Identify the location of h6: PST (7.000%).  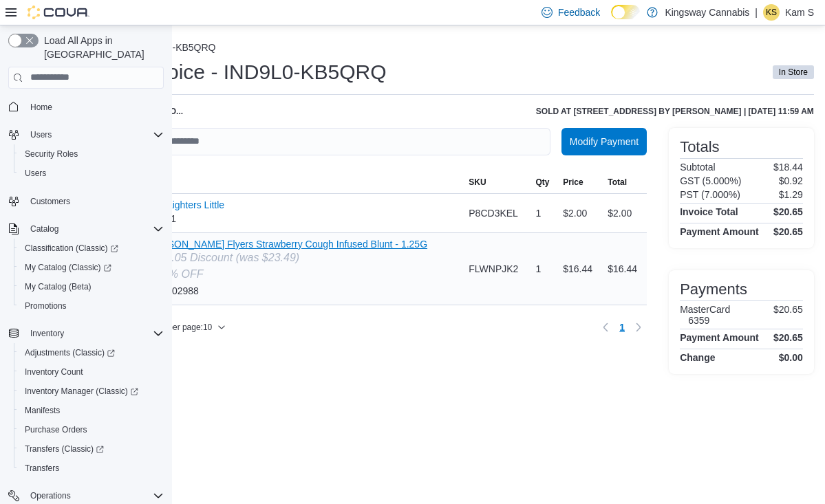
(710, 194).